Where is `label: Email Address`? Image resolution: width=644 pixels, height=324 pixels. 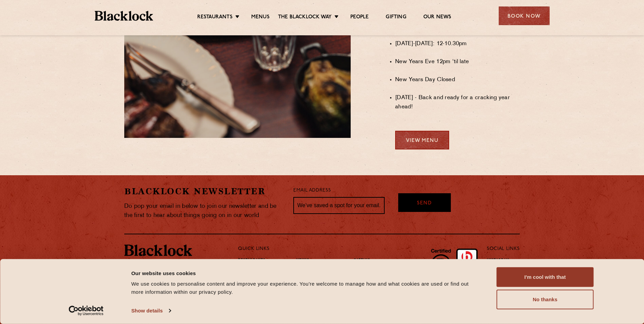 label: Email Address is located at coordinates (312, 190).